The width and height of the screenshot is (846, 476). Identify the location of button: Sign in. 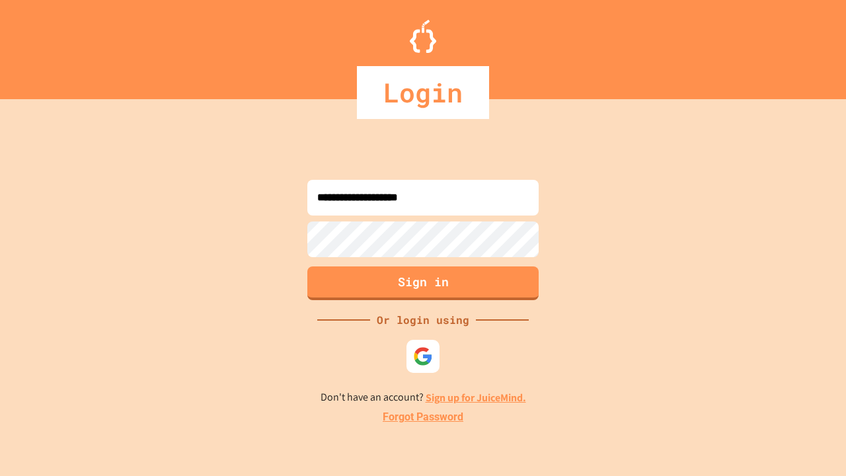
(423, 283).